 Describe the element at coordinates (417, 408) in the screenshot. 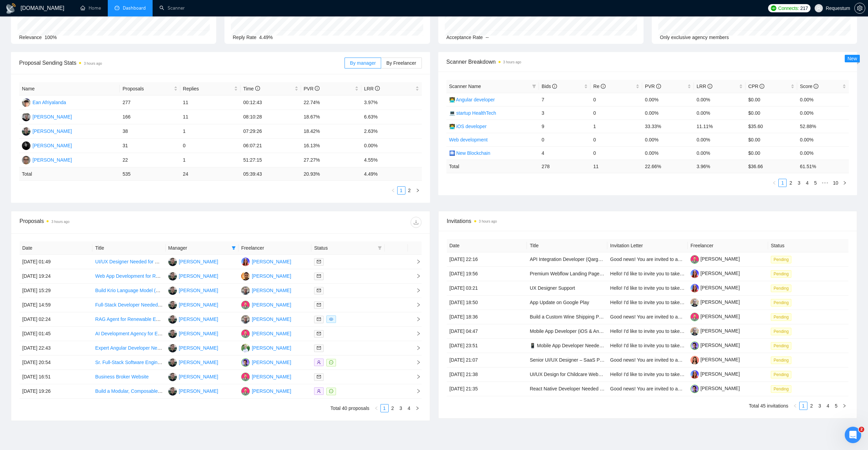

I see `span: right` at that location.